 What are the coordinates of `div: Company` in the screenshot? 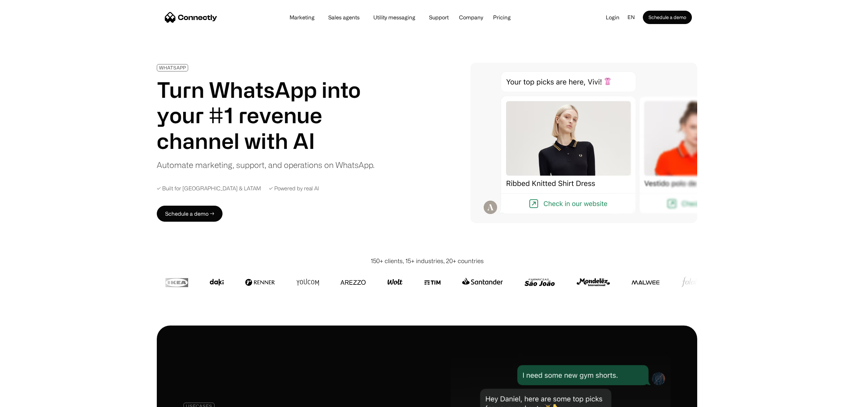 It's located at (471, 17).